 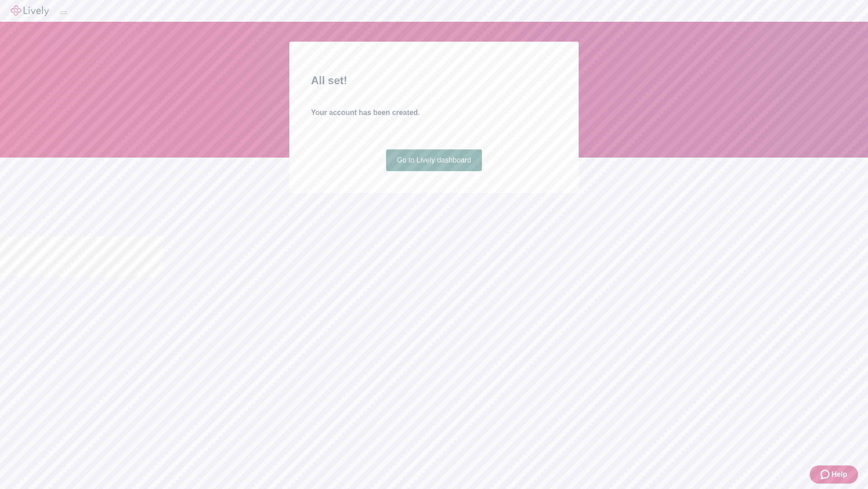 What do you see at coordinates (30, 11) in the screenshot?
I see `img: Lively` at bounding box center [30, 11].